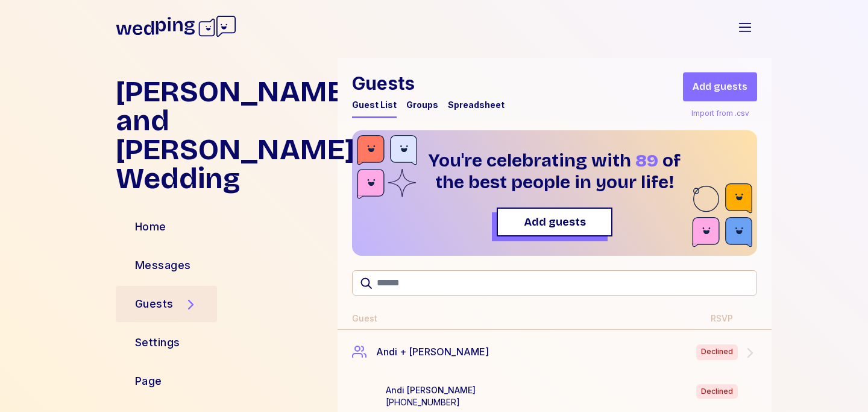  Describe the element at coordinates (721, 319) in the screenshot. I see `div: RSVP` at that location.